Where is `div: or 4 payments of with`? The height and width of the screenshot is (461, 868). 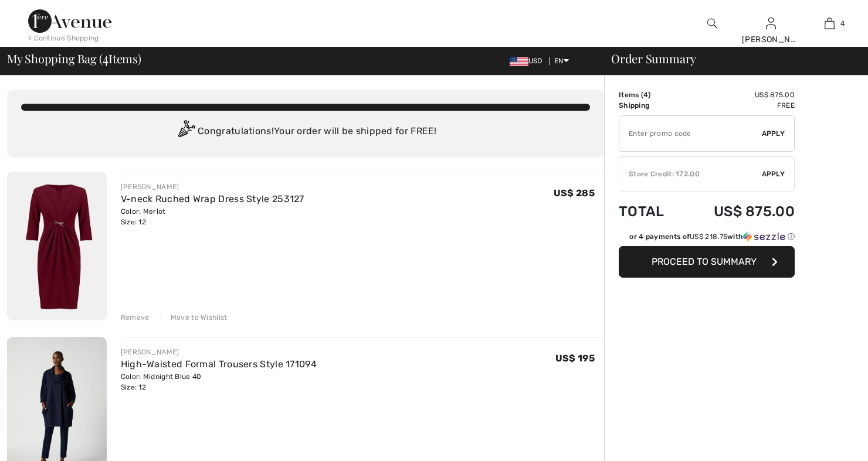
div: or 4 payments of with is located at coordinates (712, 237).